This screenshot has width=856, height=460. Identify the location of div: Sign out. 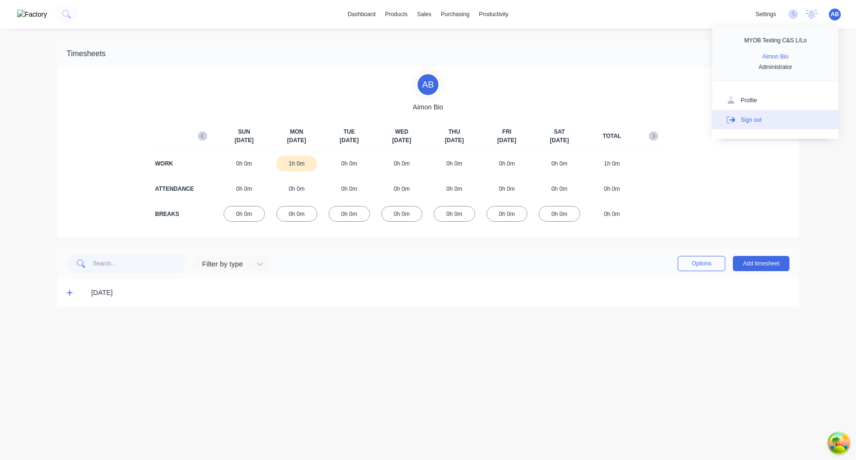
(752, 119).